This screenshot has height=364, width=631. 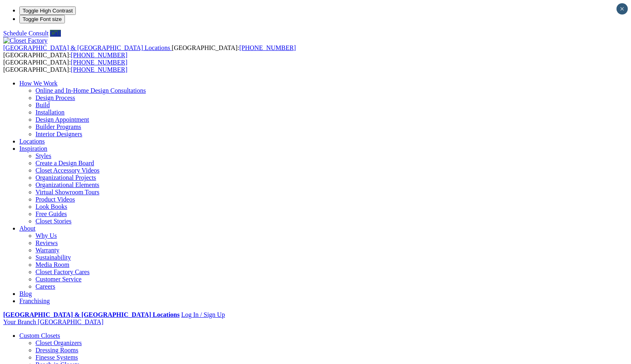 I want to click on a: Finesse Systems, so click(x=57, y=357).